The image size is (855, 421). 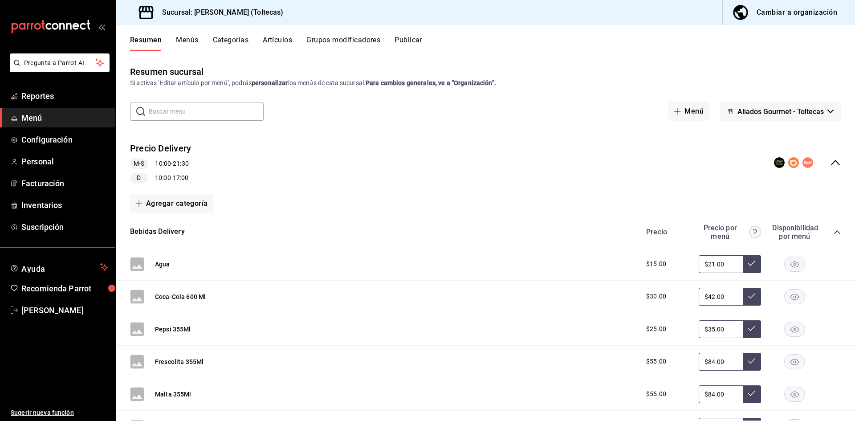 What do you see at coordinates (485, 163) in the screenshot?
I see `div: collapse-menu-row` at bounding box center [485, 163].